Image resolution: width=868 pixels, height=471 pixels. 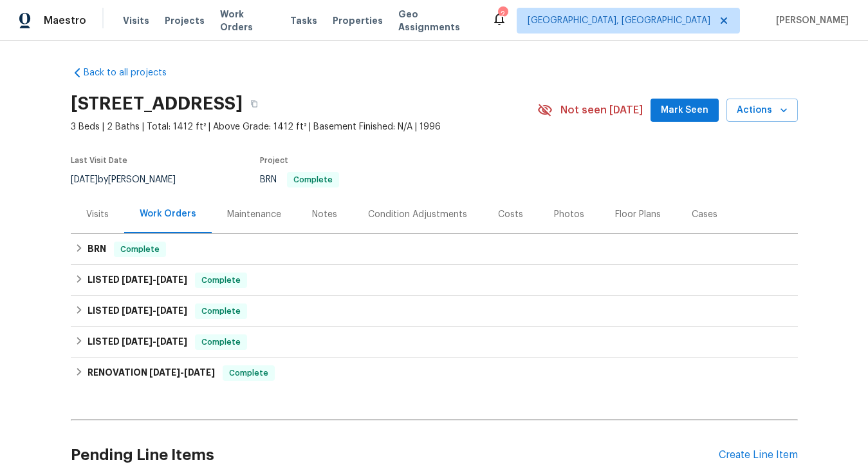 What do you see at coordinates (758, 455) in the screenshot?
I see `div: Create Line Item` at bounding box center [758, 455].